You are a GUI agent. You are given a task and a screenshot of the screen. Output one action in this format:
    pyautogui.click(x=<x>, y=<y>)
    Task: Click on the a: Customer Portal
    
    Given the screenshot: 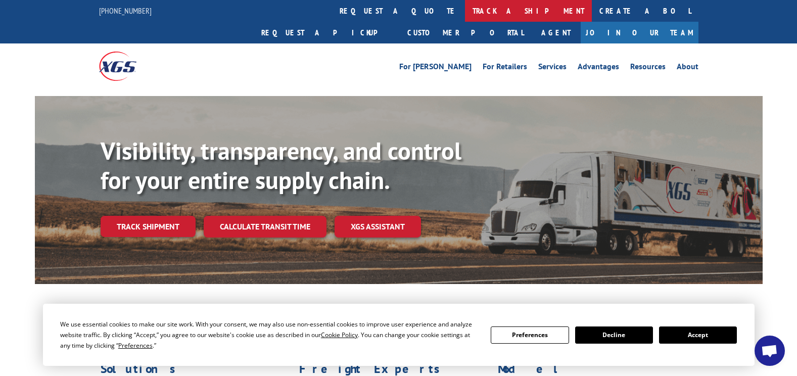 What is the action you would take?
    pyautogui.click(x=466, y=32)
    